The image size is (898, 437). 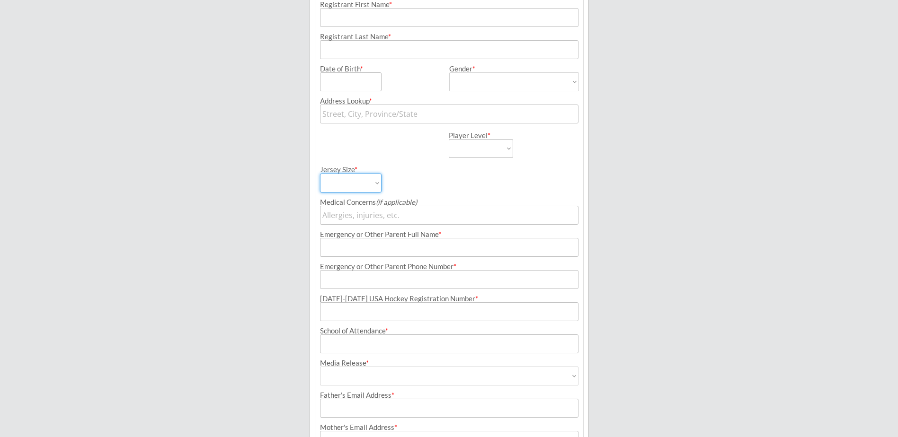 What do you see at coordinates (449, 427) in the screenshot?
I see `div: Mother's Email Address` at bounding box center [449, 427].